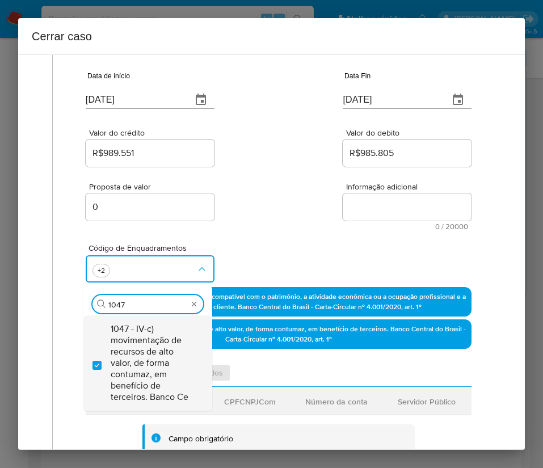  I want to click on div: Campo obrigatório, so click(201, 439).